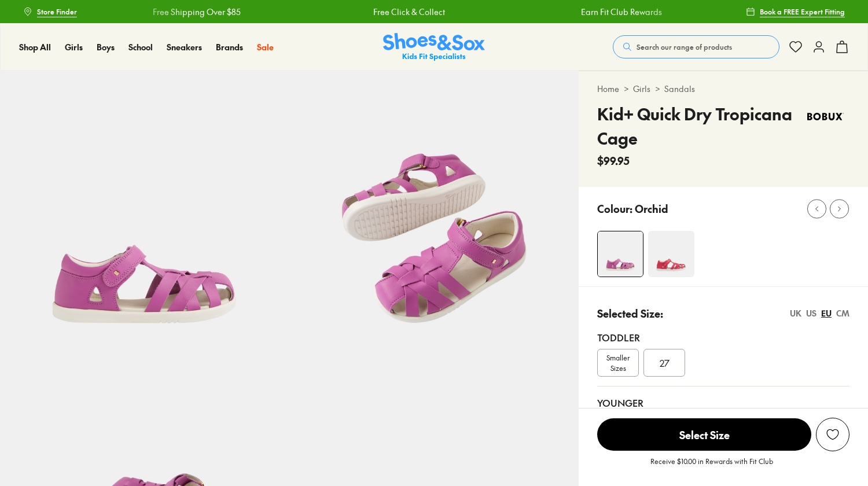 The image size is (868, 486). What do you see at coordinates (704, 435) in the screenshot?
I see `button: Select Size` at bounding box center [704, 435].